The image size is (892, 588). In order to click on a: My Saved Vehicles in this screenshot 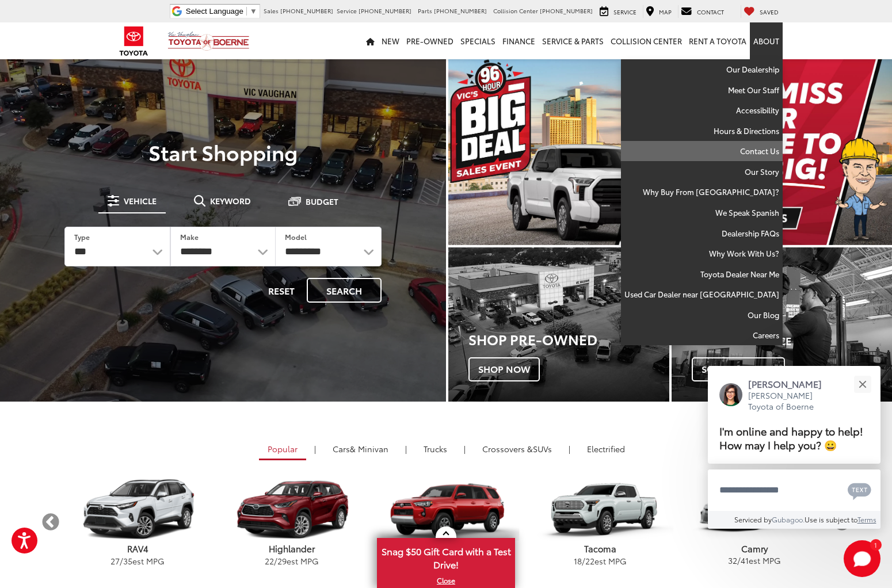, I will do `click(761, 12)`.